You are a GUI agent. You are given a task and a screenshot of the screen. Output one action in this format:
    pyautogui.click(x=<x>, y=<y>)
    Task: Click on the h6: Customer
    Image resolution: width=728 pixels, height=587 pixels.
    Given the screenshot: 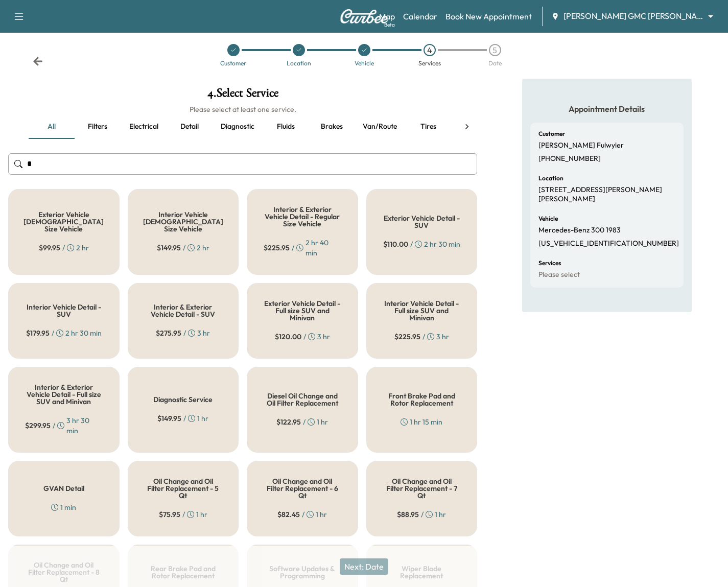 What is the action you would take?
    pyautogui.click(x=552, y=134)
    